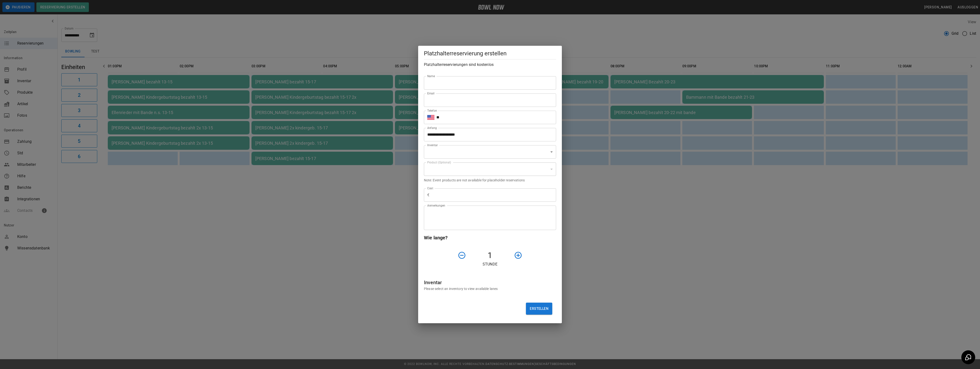 Image resolution: width=980 pixels, height=369 pixels. What do you see at coordinates (488, 135) in the screenshot?
I see `input: Choose date, selected date is Sep 22, 2025` at bounding box center [488, 135].